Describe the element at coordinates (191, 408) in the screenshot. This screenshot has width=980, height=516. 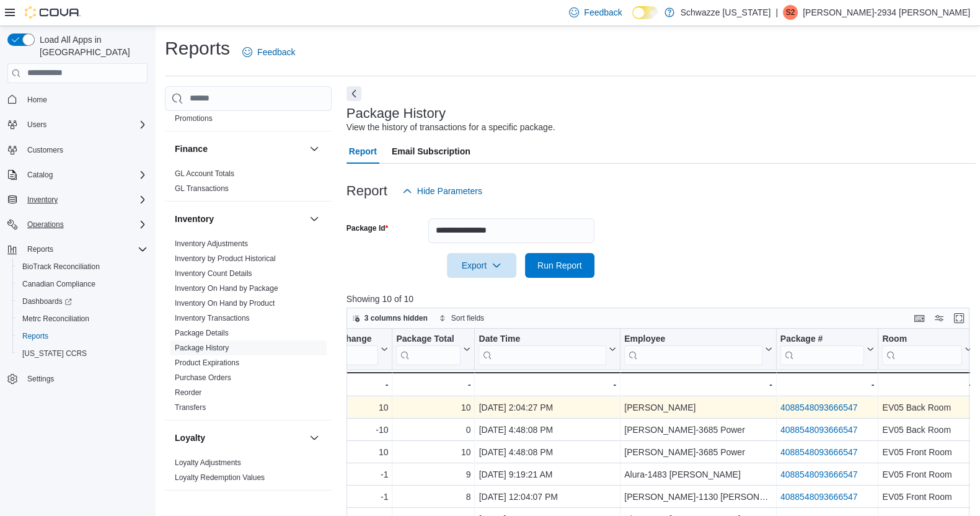
I see `a: Transfers` at that location.